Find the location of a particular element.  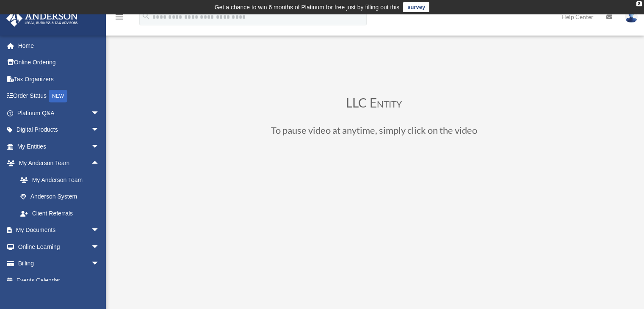

a: Client Referrals is located at coordinates (62, 213).